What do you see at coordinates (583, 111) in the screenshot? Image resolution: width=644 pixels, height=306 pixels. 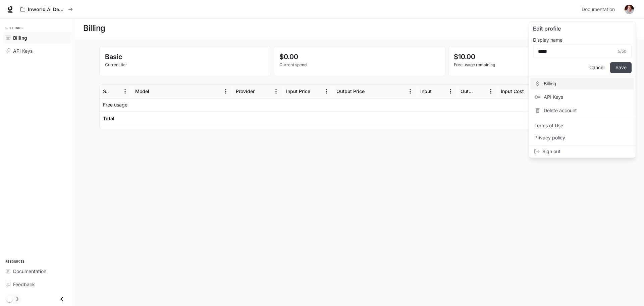 I see `div: Delete account` at bounding box center [583, 111].